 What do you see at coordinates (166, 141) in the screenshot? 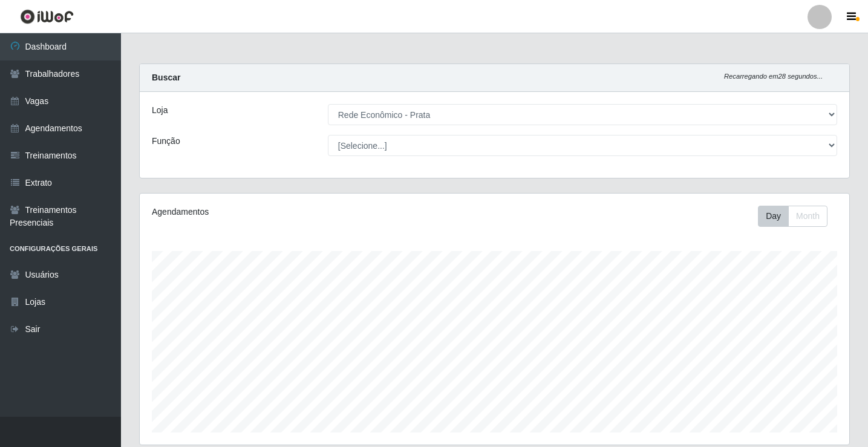
I see `label: Função` at bounding box center [166, 141].